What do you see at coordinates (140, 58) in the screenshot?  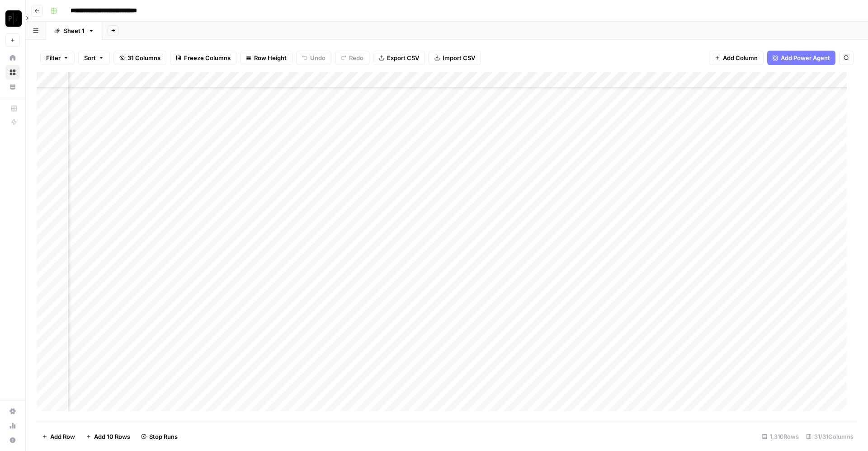 I see `button: 31 Columns` at bounding box center [140, 58].